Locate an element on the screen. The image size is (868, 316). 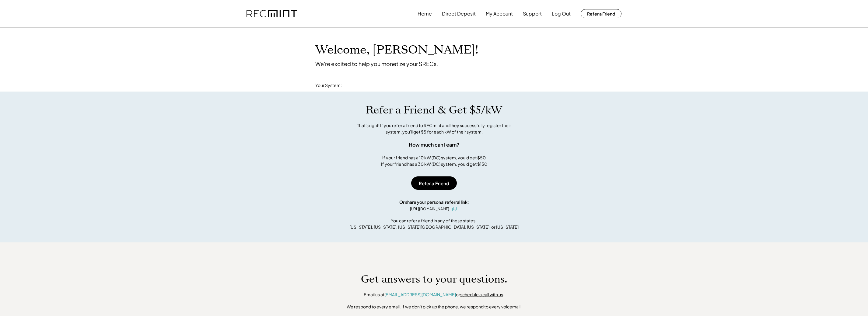
h1: Get answers to your questions. is located at coordinates (434, 279).